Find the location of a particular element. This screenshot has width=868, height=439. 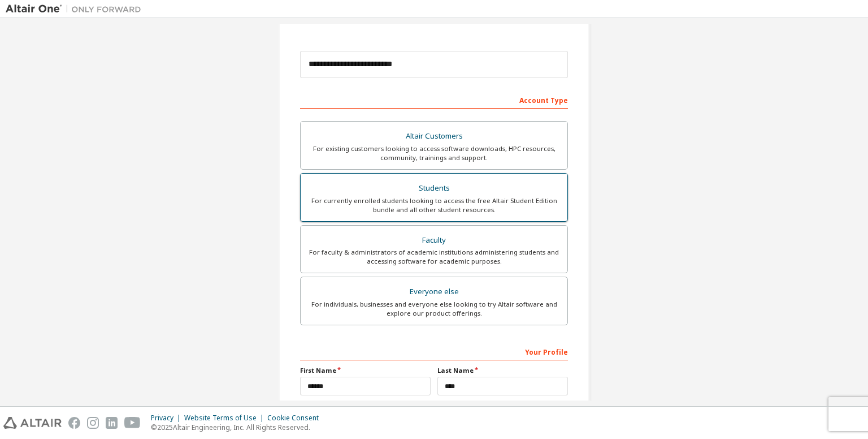

div: Cookie Consent is located at coordinates (296, 418).